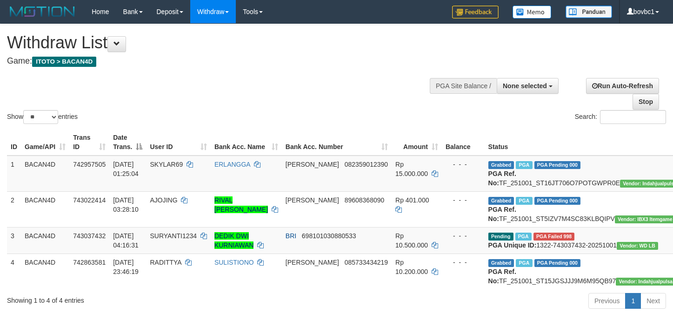 The height and width of the screenshot is (319, 673). I want to click on td: 4, so click(14, 272).